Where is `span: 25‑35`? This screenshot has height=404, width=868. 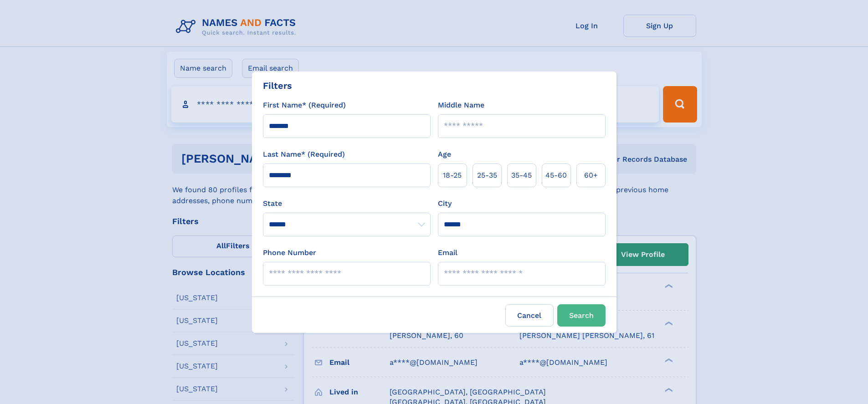
span: 25‑35 is located at coordinates (487, 176).